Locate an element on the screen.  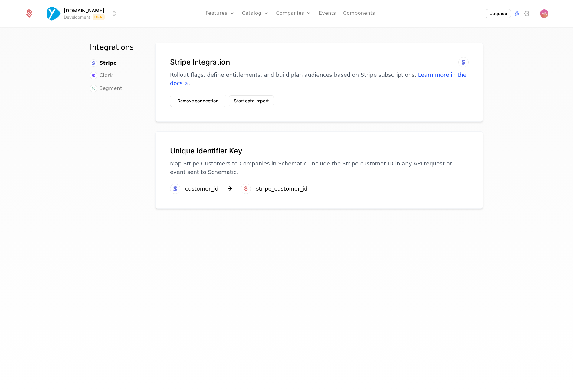
button: Open user button is located at coordinates (544, 14).